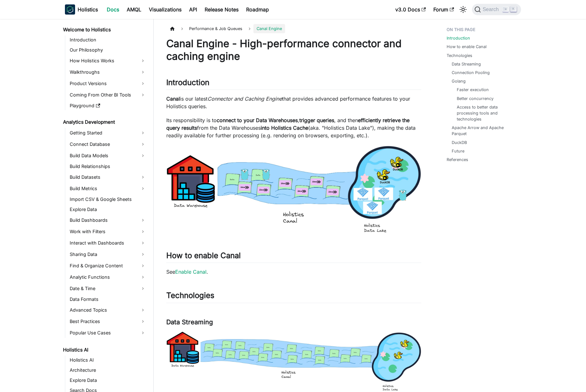 The image size is (586, 392). Describe the element at coordinates (81, 10) in the screenshot. I see `a: HolisticsHolistics` at that location.